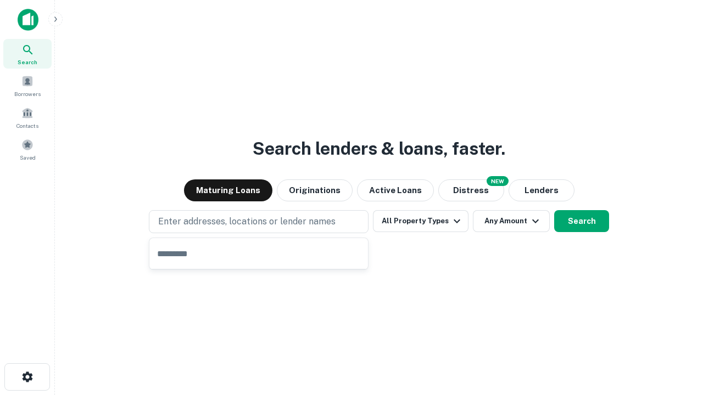  What do you see at coordinates (28, 20) in the screenshot?
I see `img: capitalize-icon.png` at bounding box center [28, 20].